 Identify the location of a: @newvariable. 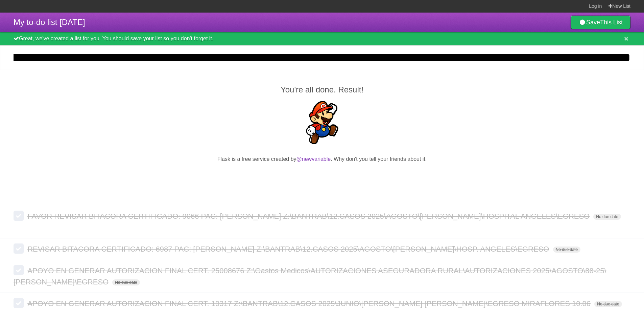
(314, 158).